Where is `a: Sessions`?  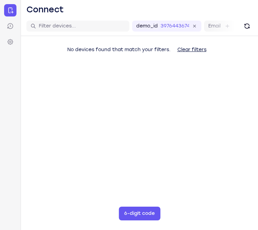 a: Sessions is located at coordinates (10, 26).